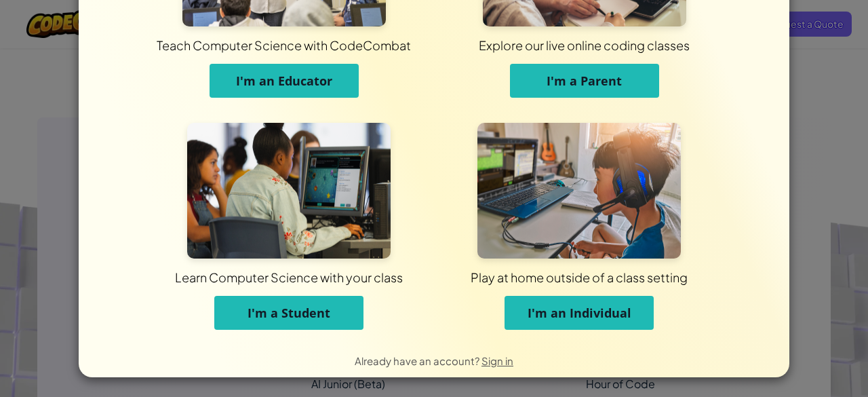 This screenshot has height=397, width=868. Describe the element at coordinates (289, 191) in the screenshot. I see `img: For Students` at that location.